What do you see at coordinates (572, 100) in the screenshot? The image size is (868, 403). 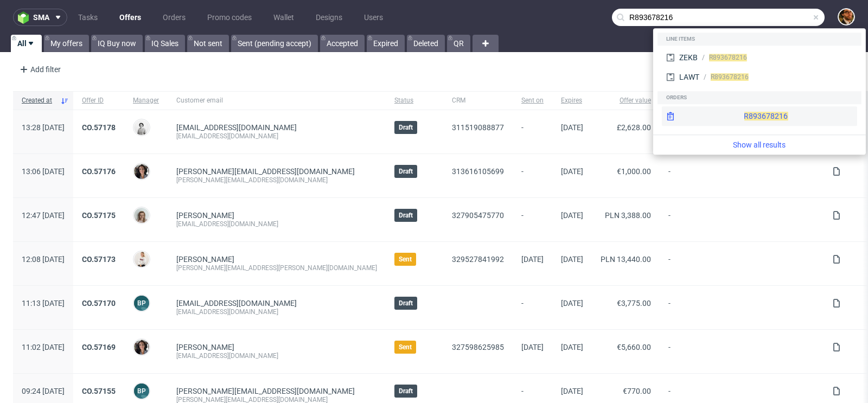 I see `span: Expires` at bounding box center [572, 100].